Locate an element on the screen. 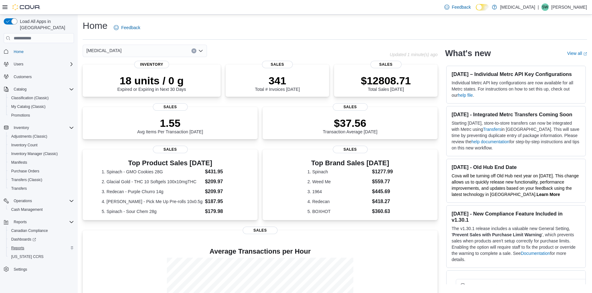 The width and height of the screenshot is (592, 293). a: Home is located at coordinates (19, 52).